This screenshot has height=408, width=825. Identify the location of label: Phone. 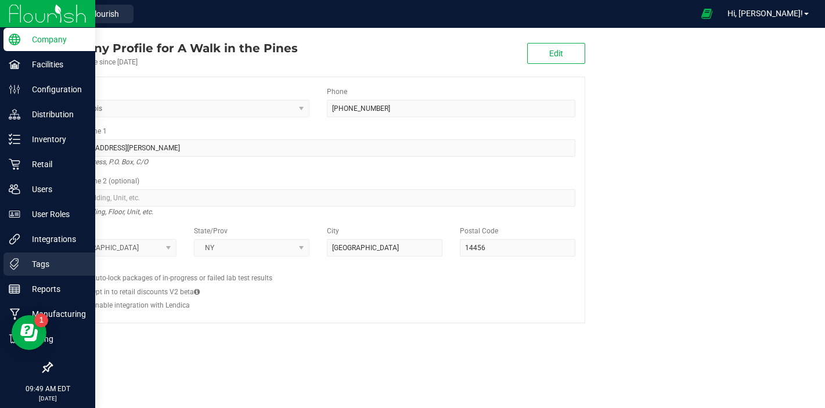
(337, 92).